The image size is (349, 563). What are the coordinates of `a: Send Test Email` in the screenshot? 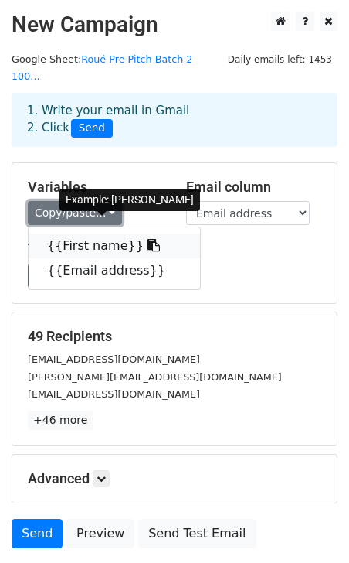 It's located at (197, 533).